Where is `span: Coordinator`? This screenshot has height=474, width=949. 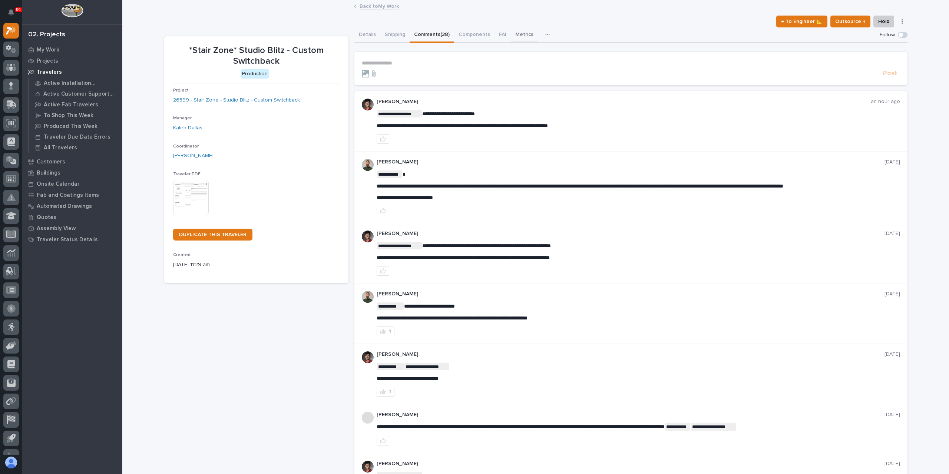 span: Coordinator is located at coordinates (186, 146).